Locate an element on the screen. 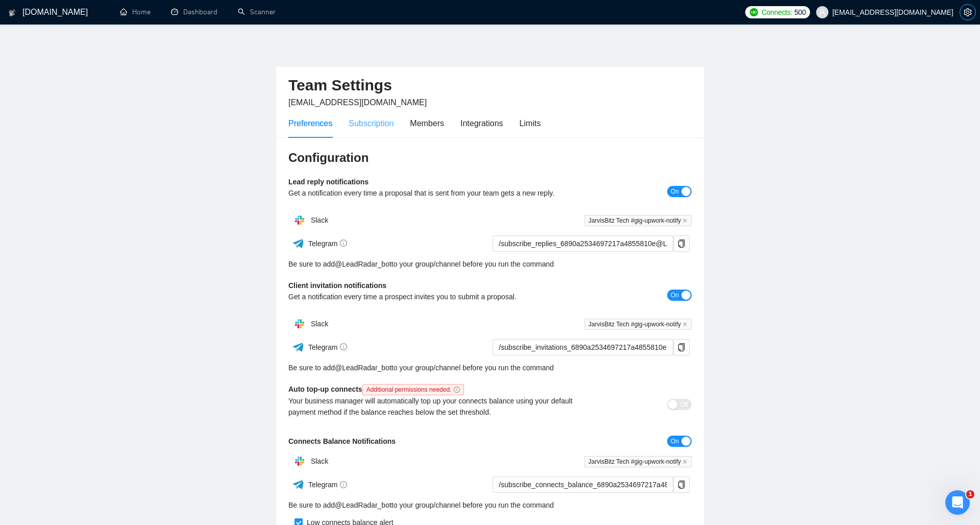 The image size is (980, 525). div: Get a notification every time a prospect invites you to submit a proposal. is located at coordinates (439, 297).